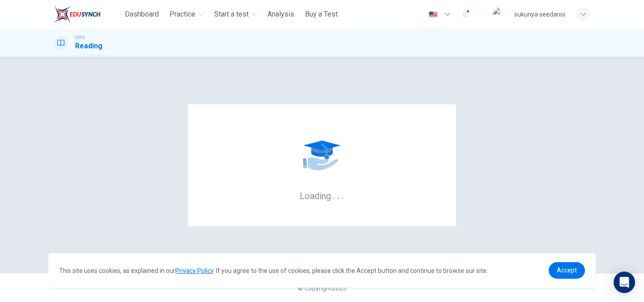 This screenshot has height=302, width=644. I want to click on a: Analysis, so click(281, 14).